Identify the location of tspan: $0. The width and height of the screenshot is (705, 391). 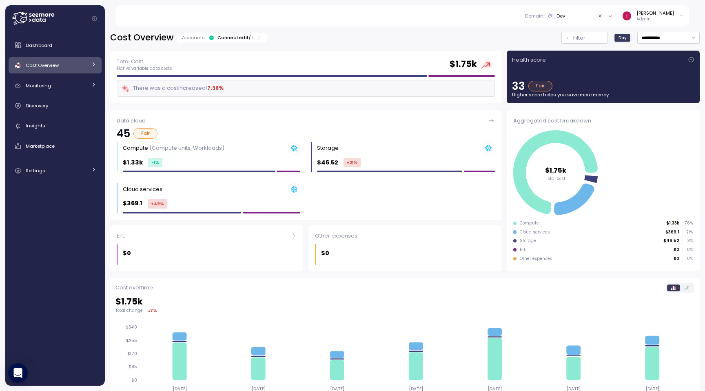
(134, 380).